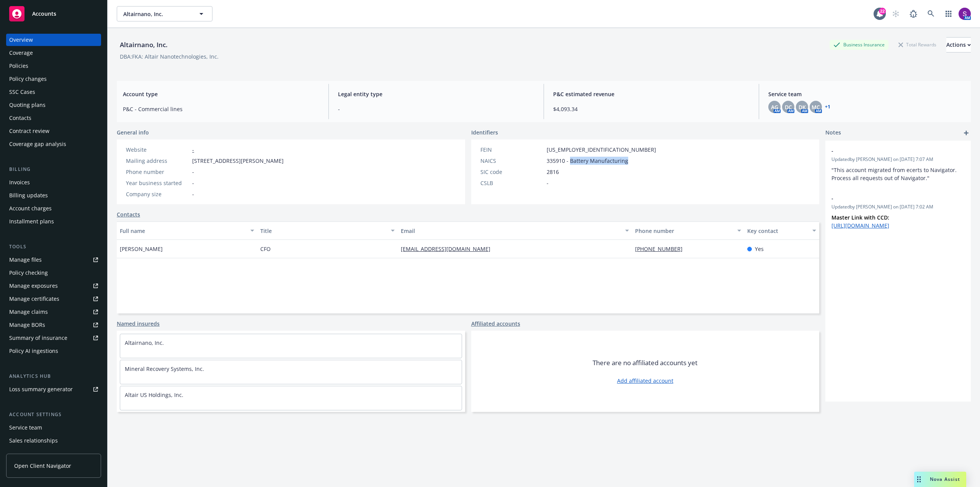 This screenshot has height=487, width=980. What do you see at coordinates (54, 246) in the screenshot?
I see `div: Tools` at bounding box center [54, 246].